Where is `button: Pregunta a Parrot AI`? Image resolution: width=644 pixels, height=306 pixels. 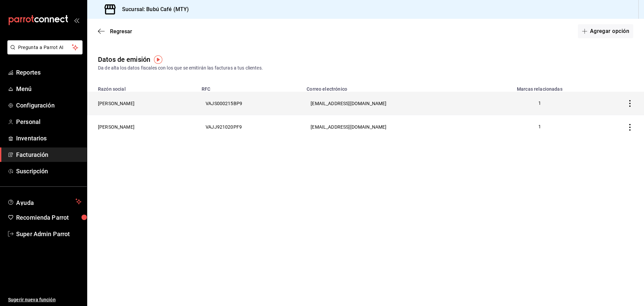 button: Pregunta a Parrot AI is located at coordinates (45, 47).